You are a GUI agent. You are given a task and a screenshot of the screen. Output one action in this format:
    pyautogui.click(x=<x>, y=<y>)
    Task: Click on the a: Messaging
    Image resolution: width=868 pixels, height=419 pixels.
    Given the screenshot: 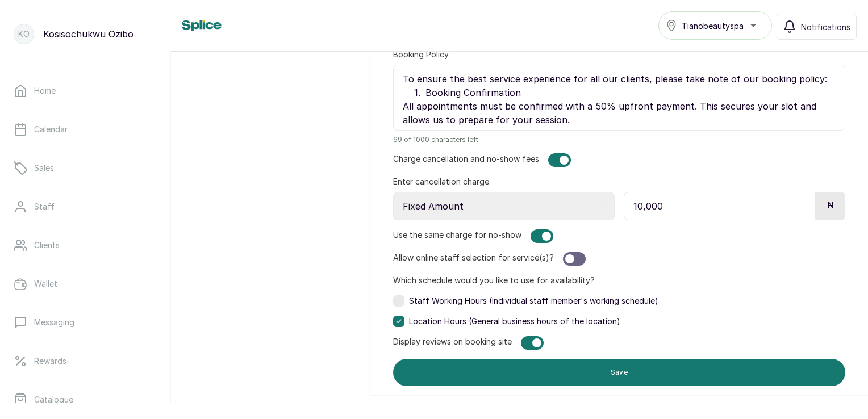 What is the action you would take?
    pyautogui.click(x=85, y=323)
    